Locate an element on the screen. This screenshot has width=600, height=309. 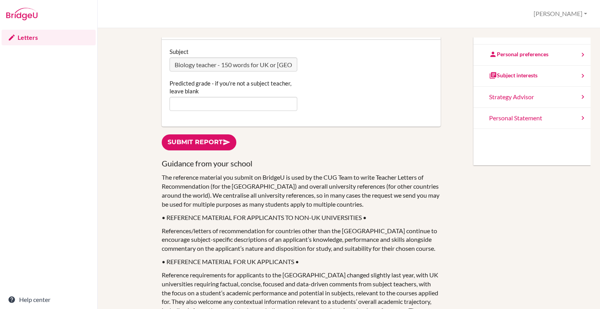
h3: Guidance from your school is located at coordinates (301, 163).